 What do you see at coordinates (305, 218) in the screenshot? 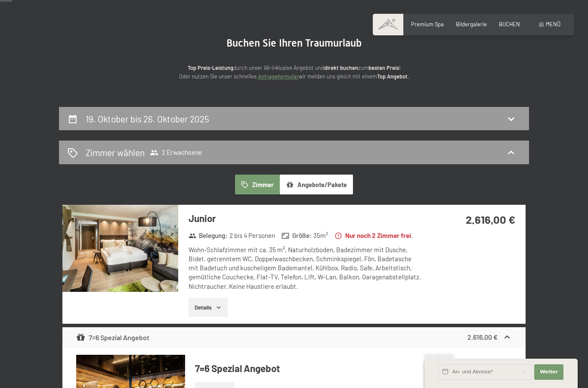
I see `h3: Junior` at bounding box center [305, 218].